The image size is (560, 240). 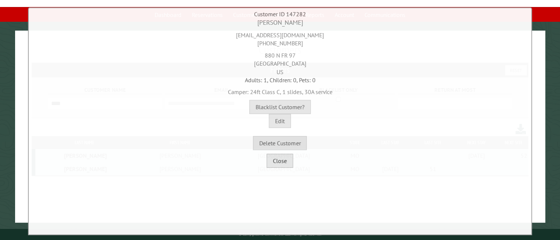 What do you see at coordinates (280, 121) in the screenshot?
I see `button: Edit` at bounding box center [280, 121].